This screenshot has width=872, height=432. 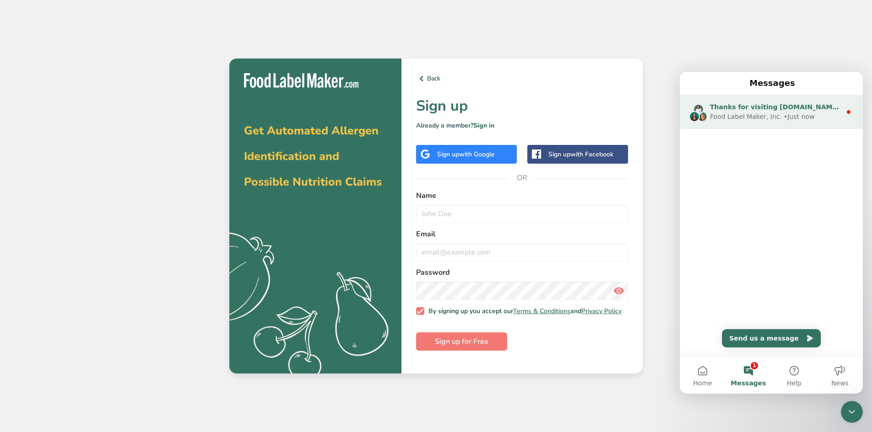 I want to click on span: Help, so click(x=114, y=312).